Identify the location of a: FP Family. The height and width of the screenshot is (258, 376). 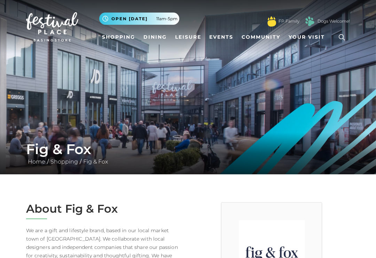
(289, 21).